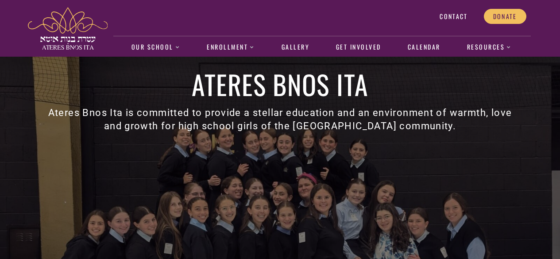  I want to click on h3: Ateres Bnos Ita is committed to provide a stellar education and an environment of warmth, love an..., so click(280, 120).